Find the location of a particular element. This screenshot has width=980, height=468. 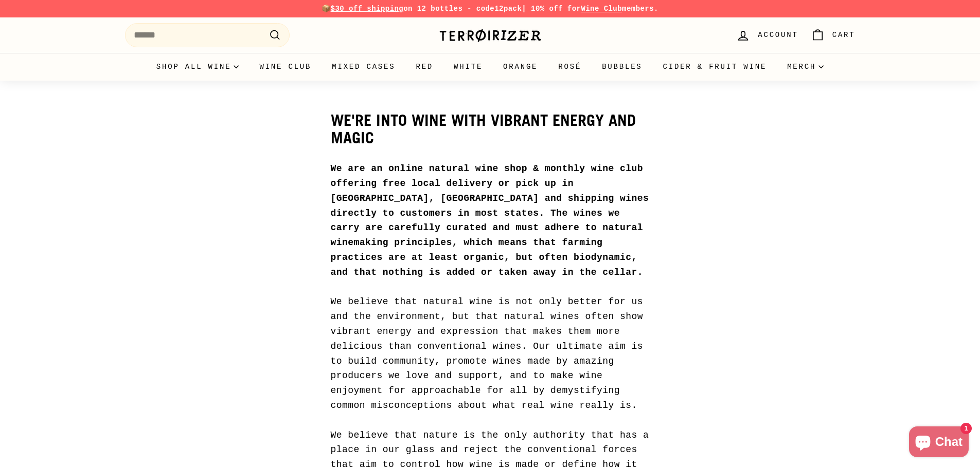

div: Primary is located at coordinates (490, 67).